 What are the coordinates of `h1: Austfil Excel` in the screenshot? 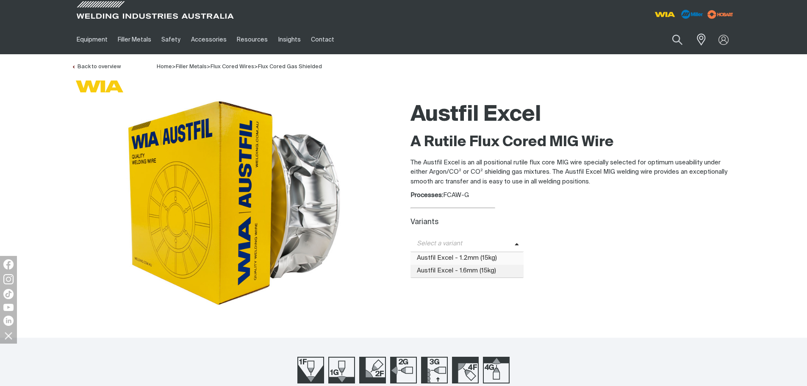 It's located at (573, 115).